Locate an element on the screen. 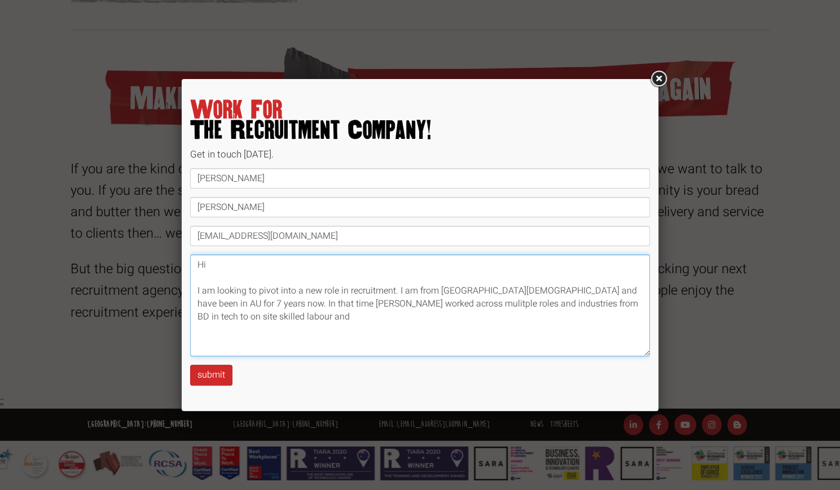 This screenshot has width=840, height=490. input: Email is located at coordinates (420, 236).